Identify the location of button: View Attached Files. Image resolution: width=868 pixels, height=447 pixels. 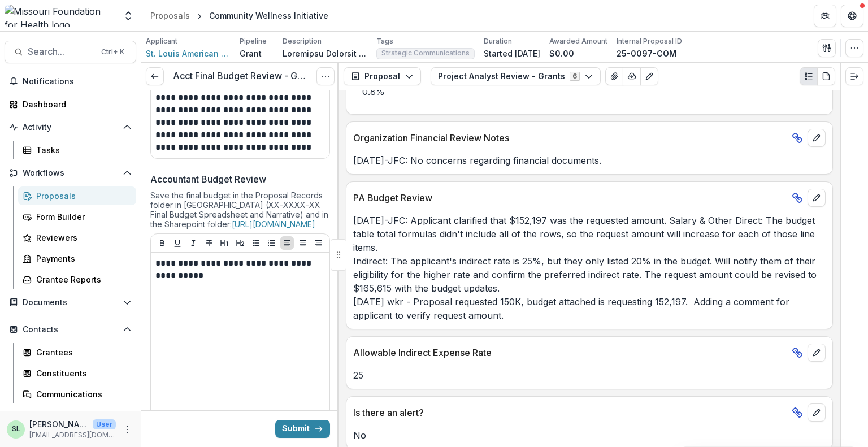
(614, 76).